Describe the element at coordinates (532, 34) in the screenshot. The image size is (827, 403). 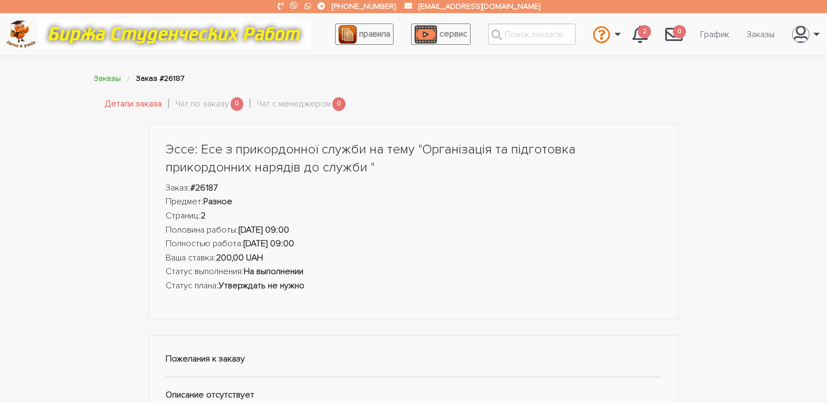
I see `input: Поиск заказов` at that location.